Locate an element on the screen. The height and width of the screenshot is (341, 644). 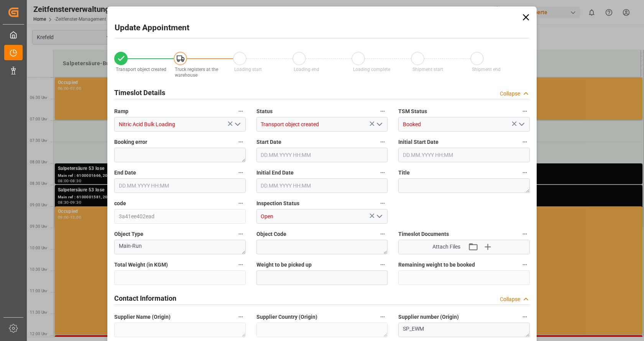
span: Loading end is located at coordinates (306, 69).